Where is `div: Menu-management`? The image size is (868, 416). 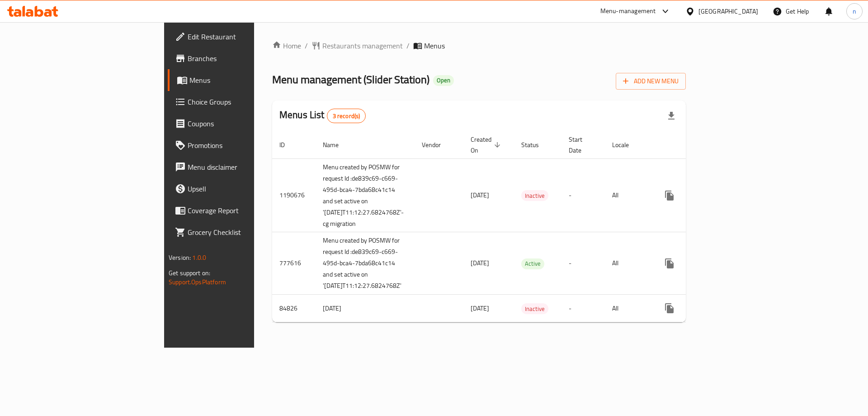
div: Menu-management is located at coordinates (629, 11).